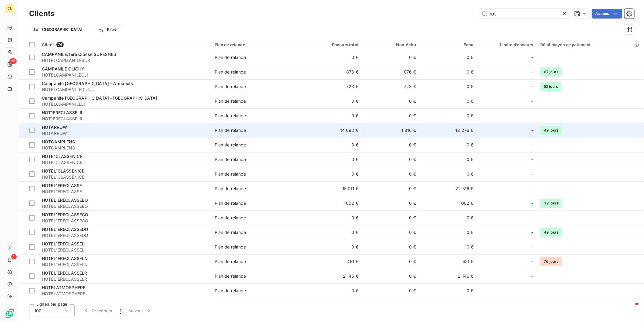 Image resolution: width=644 pixels, height=322 pixels. Describe the element at coordinates (98, 311) in the screenshot. I see `button: Précédent` at that location.